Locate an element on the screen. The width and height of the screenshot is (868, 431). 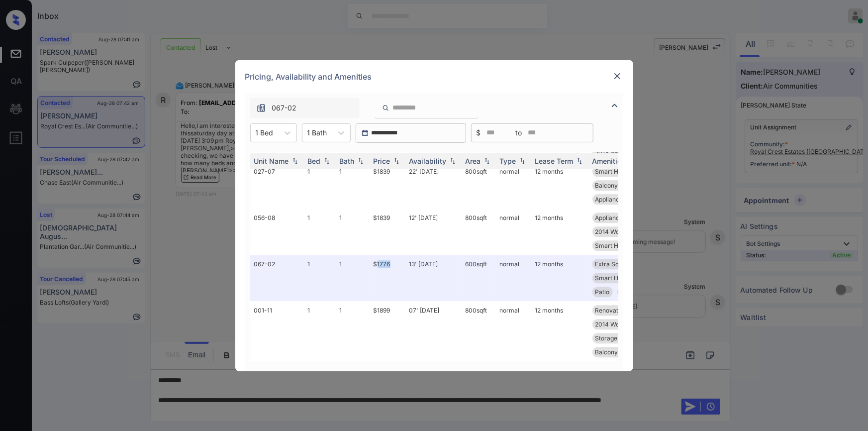
span: 067-02 is located at coordinates (285, 108).